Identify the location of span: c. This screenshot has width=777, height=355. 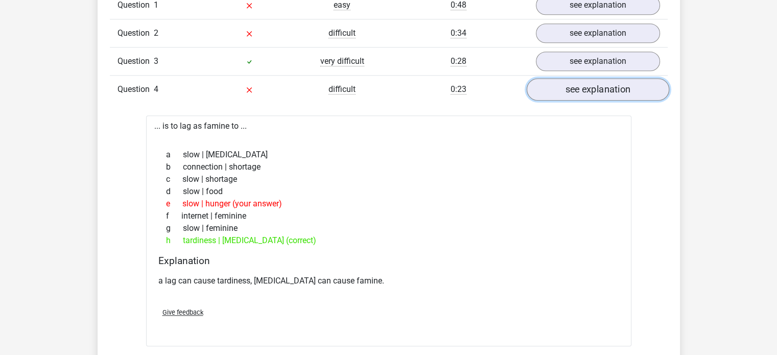
(174, 179).